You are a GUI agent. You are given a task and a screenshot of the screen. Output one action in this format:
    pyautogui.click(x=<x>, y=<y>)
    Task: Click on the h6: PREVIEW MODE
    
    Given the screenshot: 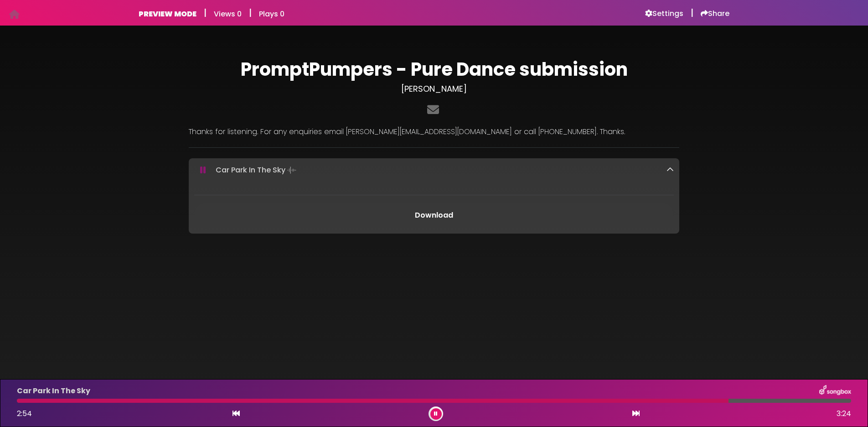 What is the action you would take?
    pyautogui.click(x=168, y=13)
    